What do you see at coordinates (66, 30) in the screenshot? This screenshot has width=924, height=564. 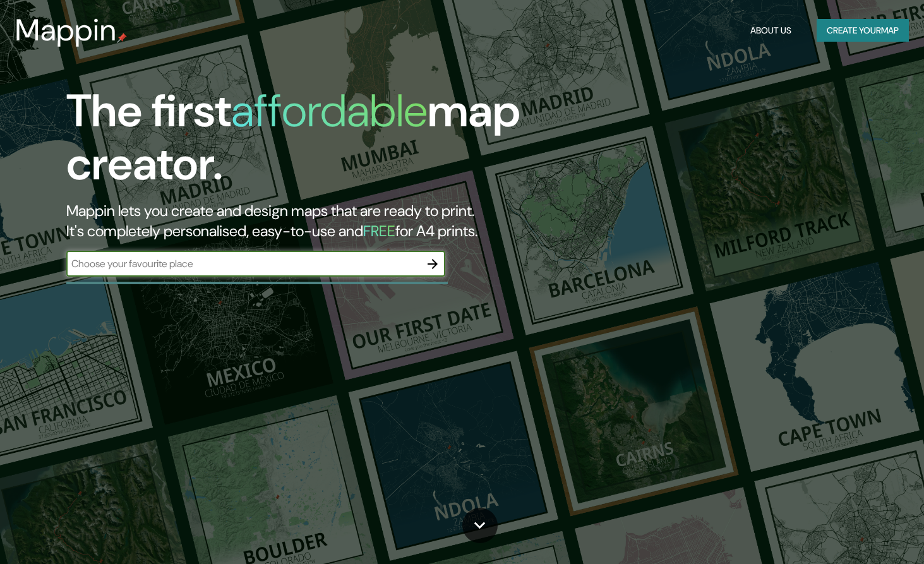 I see `h3: Mappin` at bounding box center [66, 30].